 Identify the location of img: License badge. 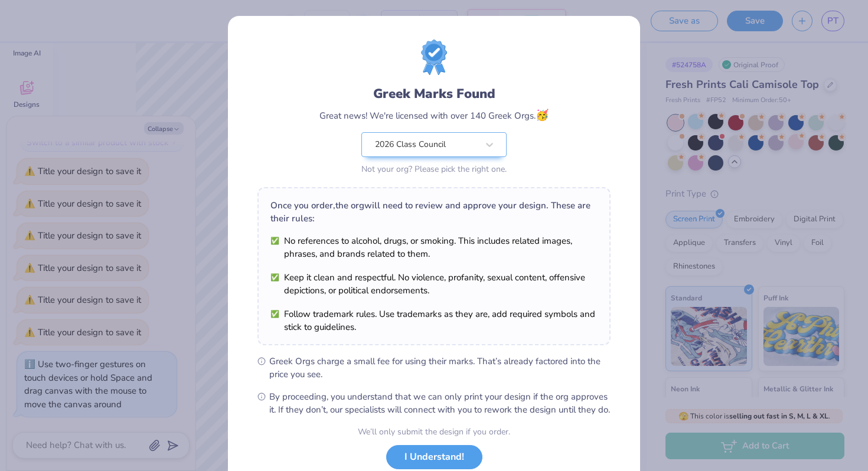
(434, 57).